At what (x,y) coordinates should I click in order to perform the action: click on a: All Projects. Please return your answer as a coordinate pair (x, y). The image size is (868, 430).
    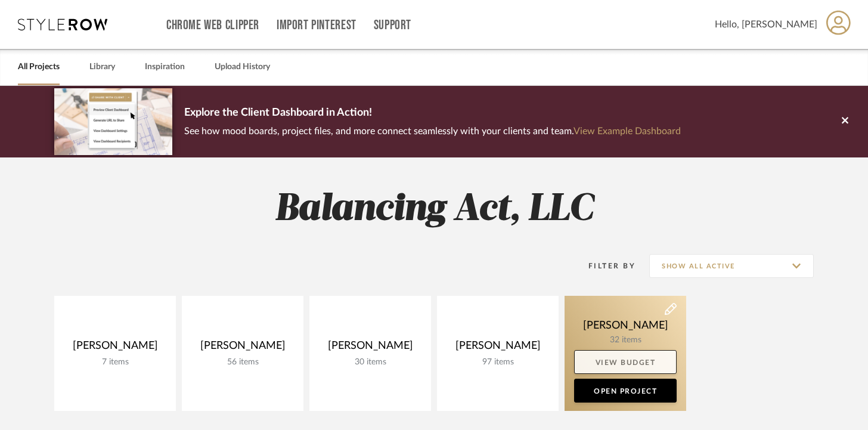
    Looking at the image, I should click on (39, 67).